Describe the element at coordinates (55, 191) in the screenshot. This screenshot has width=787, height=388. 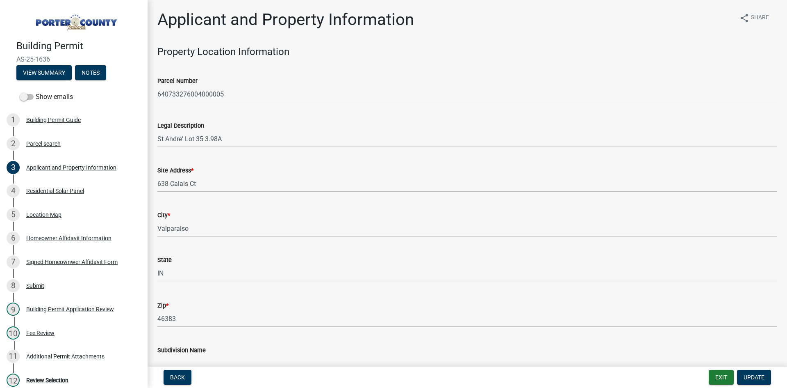
I see `div: Residential Solar Panel` at that location.